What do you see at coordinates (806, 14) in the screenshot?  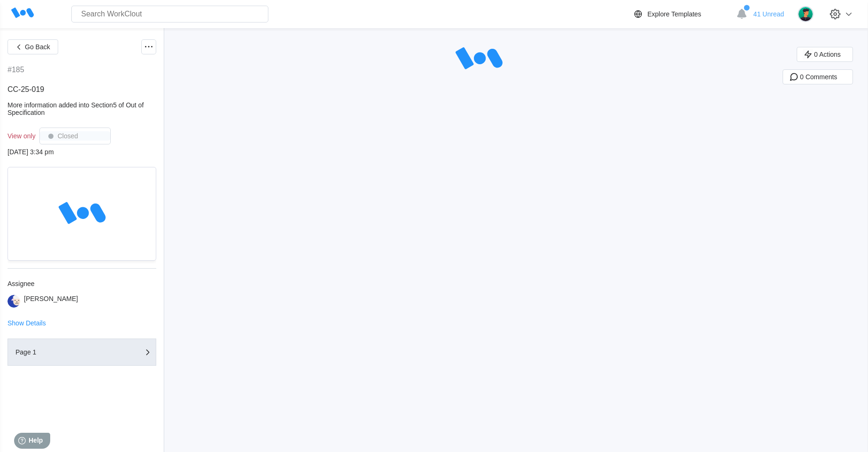 I see `img: user.png` at bounding box center [806, 14].